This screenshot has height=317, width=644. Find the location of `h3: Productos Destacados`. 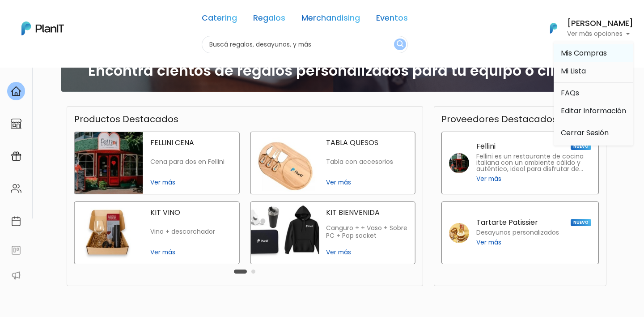

h3: Productos Destacados is located at coordinates (126, 119).